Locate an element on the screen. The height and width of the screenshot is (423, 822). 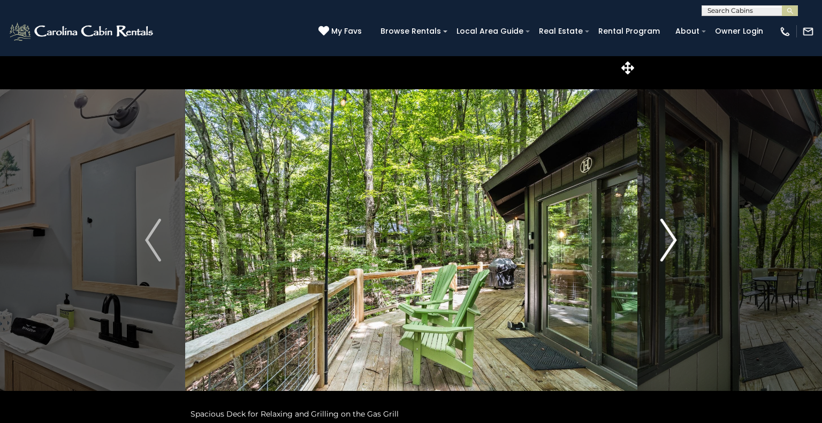
a: Browse Rentals is located at coordinates (410, 31).